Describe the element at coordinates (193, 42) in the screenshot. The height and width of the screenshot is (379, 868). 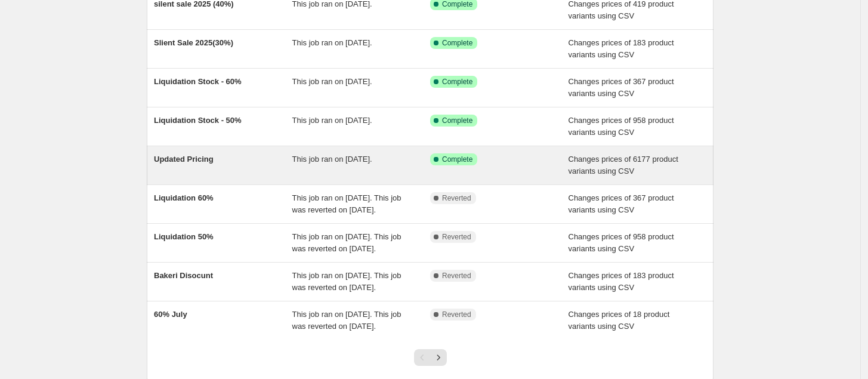
I see `span: Slient Sale 2025(30%)` at that location.